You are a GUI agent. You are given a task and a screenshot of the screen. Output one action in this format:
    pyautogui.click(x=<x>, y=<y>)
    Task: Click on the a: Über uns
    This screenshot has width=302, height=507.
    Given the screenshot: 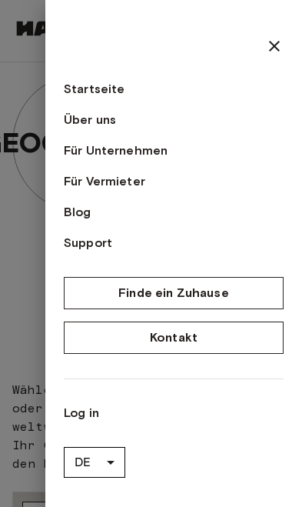 What is the action you would take?
    pyautogui.click(x=174, y=120)
    